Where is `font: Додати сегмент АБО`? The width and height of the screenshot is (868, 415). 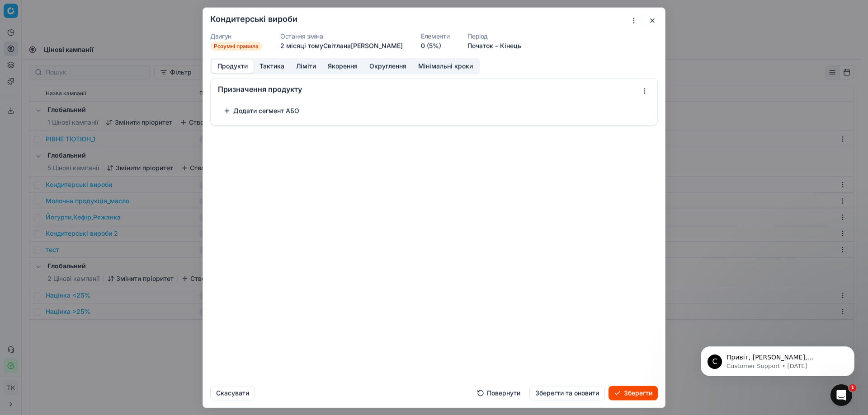 font: Додати сегмент АБО is located at coordinates (266, 110).